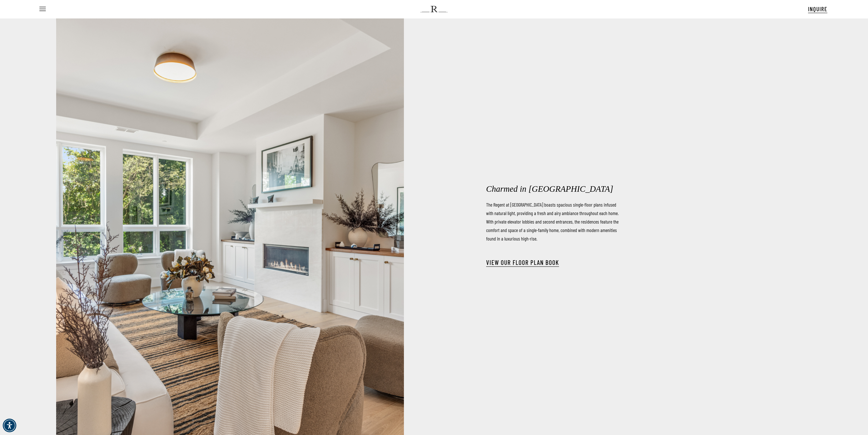 This screenshot has height=435, width=868. Describe the element at coordinates (523, 262) in the screenshot. I see `a: View our Floor Plan Book` at that location.